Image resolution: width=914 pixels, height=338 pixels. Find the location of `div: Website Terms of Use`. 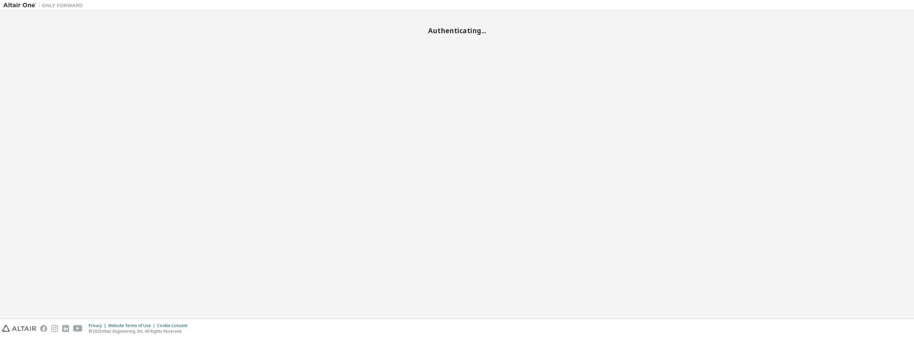

div: Website Terms of Use is located at coordinates (133, 326).